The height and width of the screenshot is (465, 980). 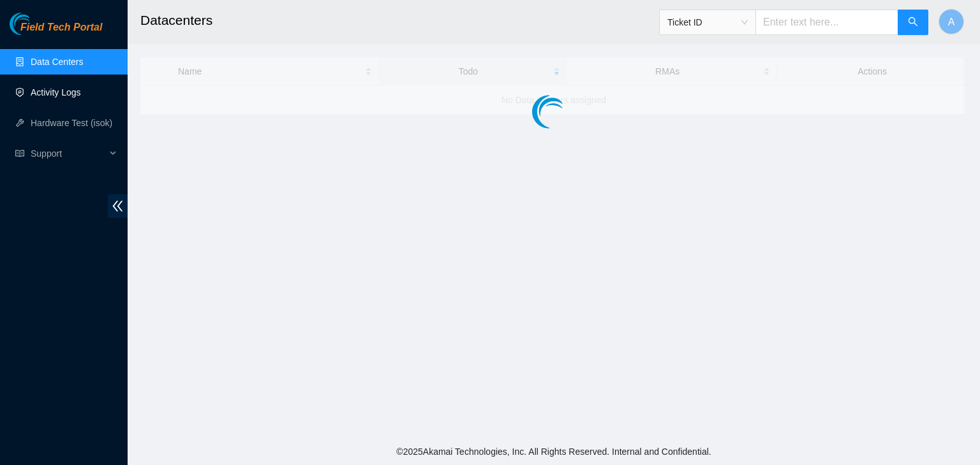 I want to click on a: Akamai TechnologiesField Tech Portal, so click(x=55, y=32).